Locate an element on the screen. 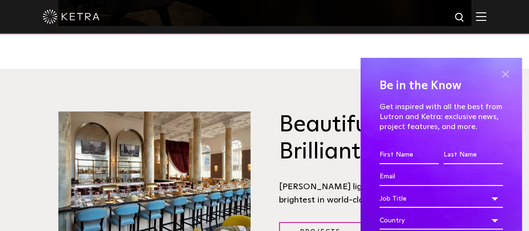 This screenshot has width=529, height=231. input: Last Name is located at coordinates (473, 155).